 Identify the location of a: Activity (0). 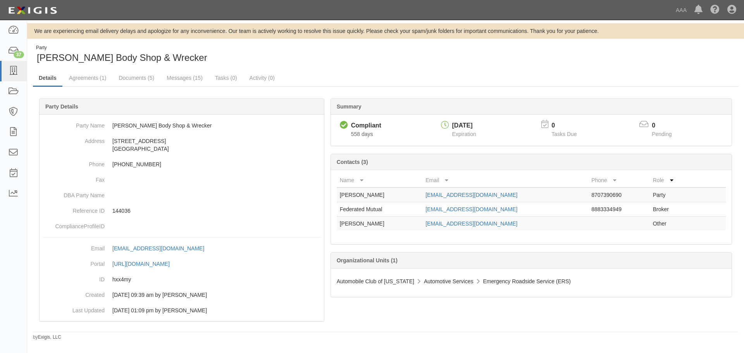
(262, 78).